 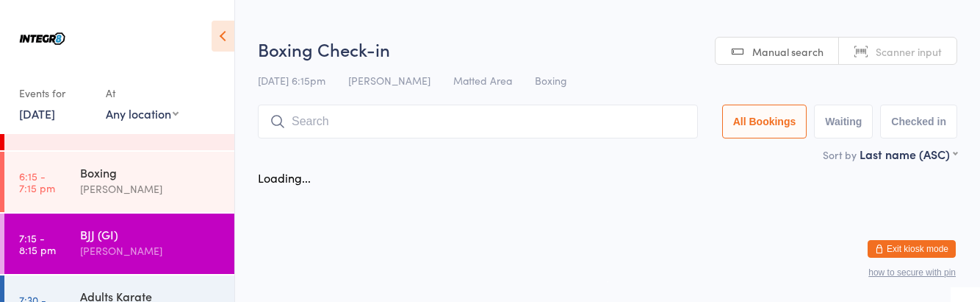 I want to click on div: At, so click(x=142, y=93).